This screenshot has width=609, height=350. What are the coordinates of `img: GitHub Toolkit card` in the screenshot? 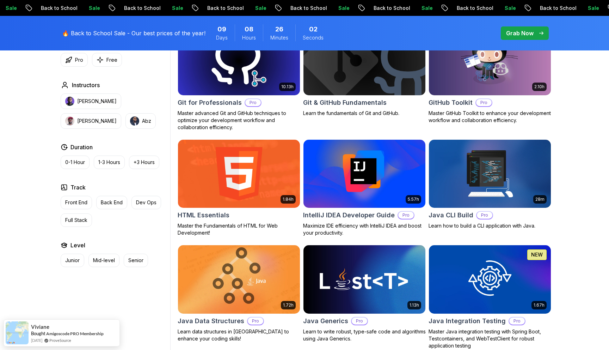 It's located at (490, 61).